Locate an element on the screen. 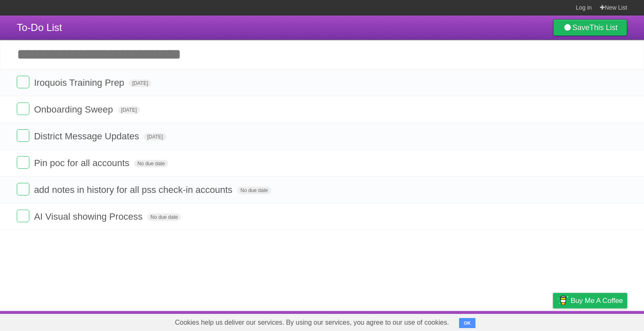 This screenshot has width=644, height=331. span: Pin poc for all accounts is located at coordinates (83, 163).